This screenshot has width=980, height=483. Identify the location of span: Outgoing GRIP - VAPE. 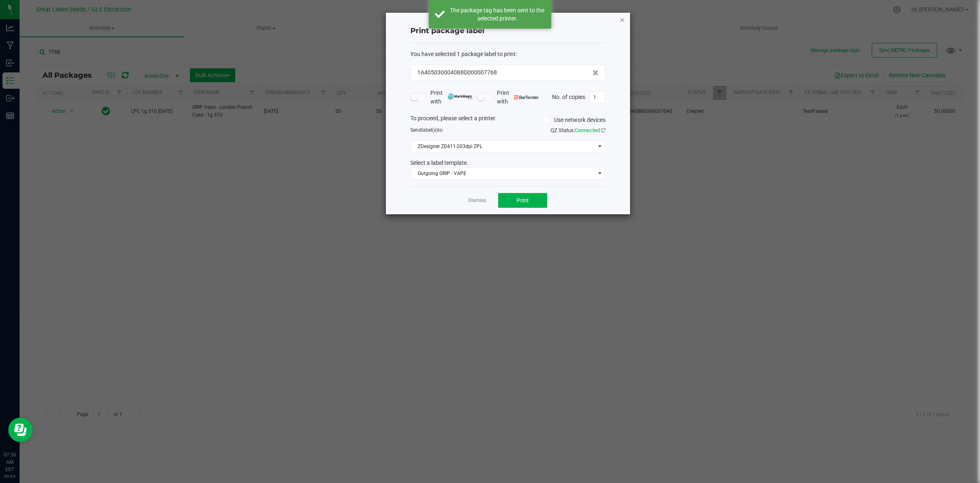
(503, 173).